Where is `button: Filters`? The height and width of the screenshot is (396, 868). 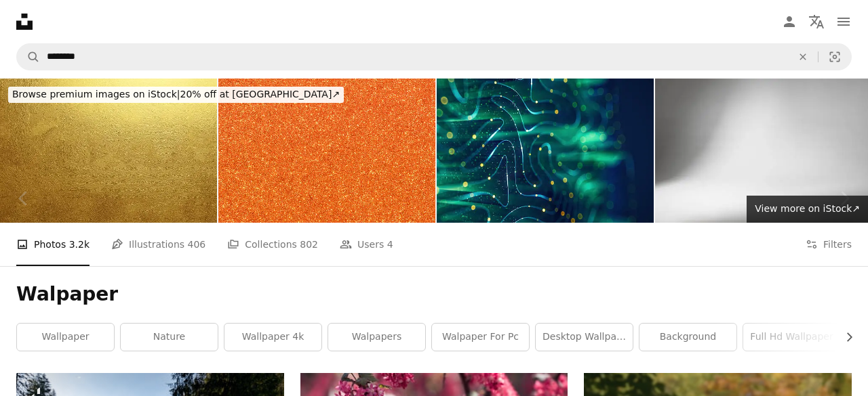
button: Filters is located at coordinates (828, 245).